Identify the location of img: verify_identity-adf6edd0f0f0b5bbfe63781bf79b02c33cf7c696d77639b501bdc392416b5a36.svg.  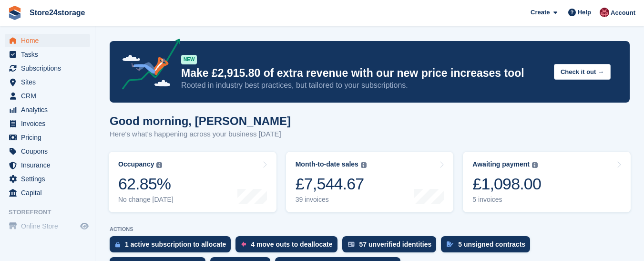
(351, 244).